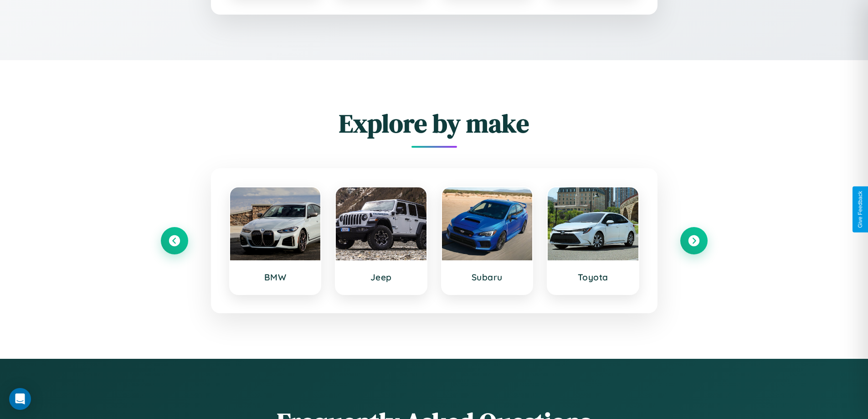 This screenshot has height=419, width=868. What do you see at coordinates (381, 277) in the screenshot?
I see `h3: Jeep` at bounding box center [381, 277].